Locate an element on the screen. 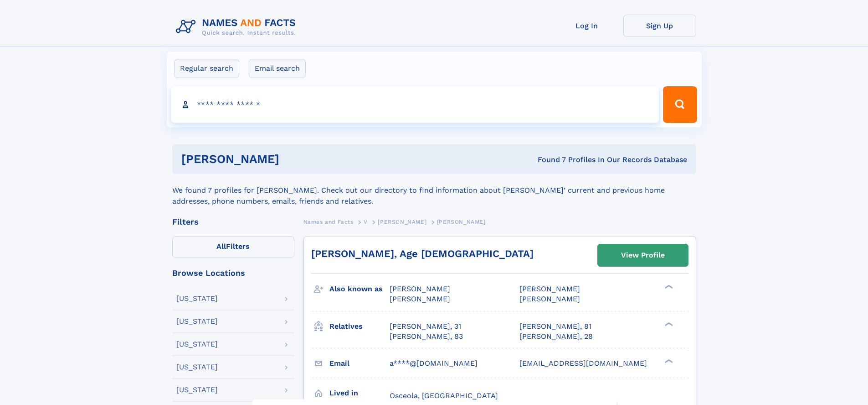  span: V is located at coordinates (366, 222).